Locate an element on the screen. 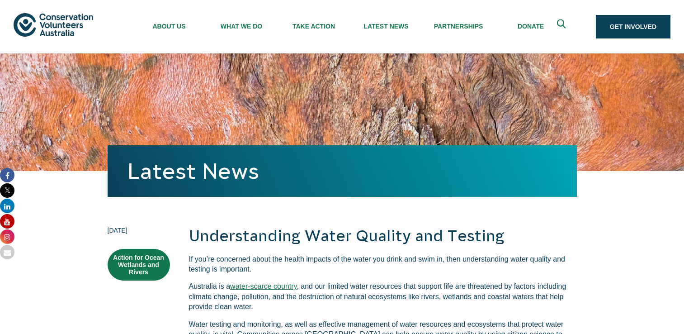 The height and width of the screenshot is (334, 684). a: Action for Ocean Wetlands and Rivers is located at coordinates (139, 265).